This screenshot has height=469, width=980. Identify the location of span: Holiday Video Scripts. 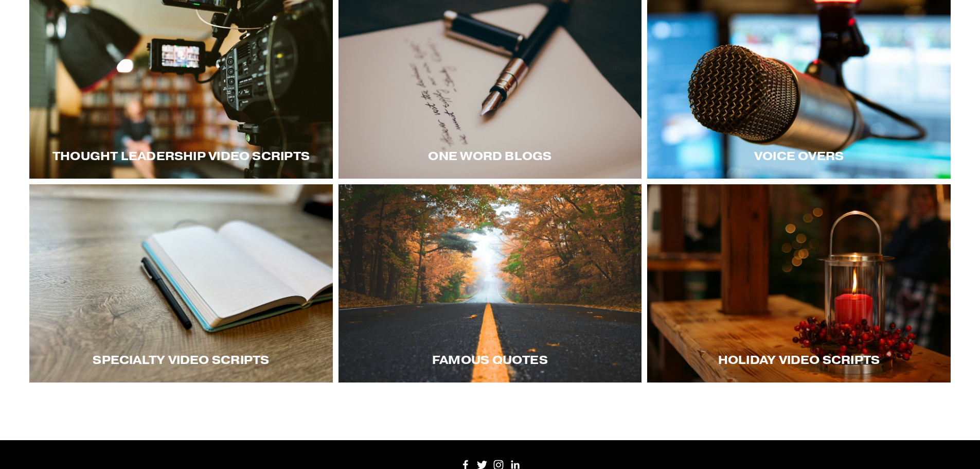
(799, 360).